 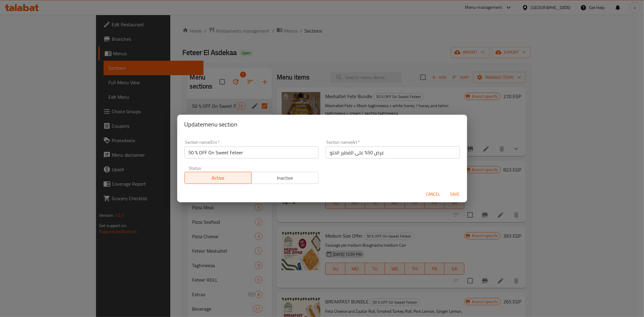 I want to click on input: Please enter section name(en), so click(x=251, y=152).